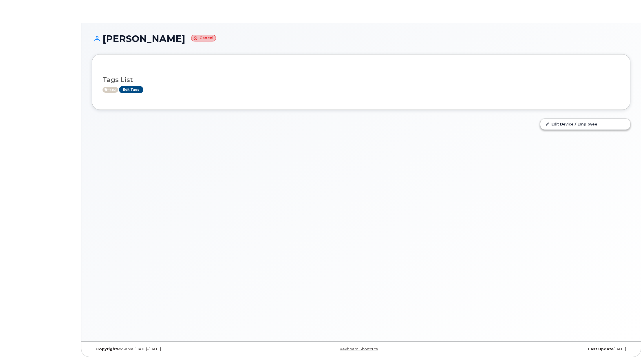 This screenshot has height=357, width=644. Describe the element at coordinates (358, 349) in the screenshot. I see `a: Keyboard Shortcuts` at that location.